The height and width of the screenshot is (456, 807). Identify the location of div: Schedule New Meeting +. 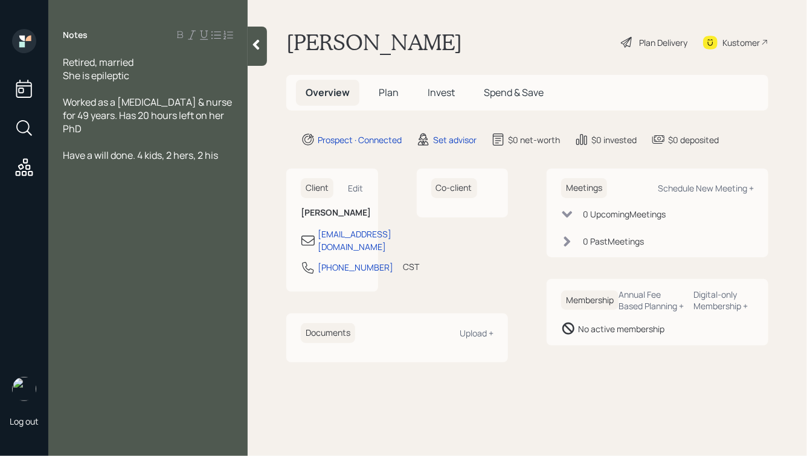
(705, 188).